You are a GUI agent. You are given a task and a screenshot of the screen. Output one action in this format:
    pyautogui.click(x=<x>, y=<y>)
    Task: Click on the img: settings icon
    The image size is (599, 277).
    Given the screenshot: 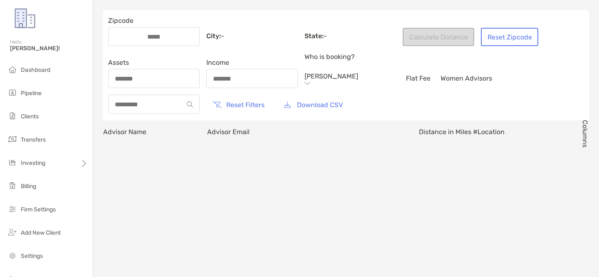 What is the action you would take?
    pyautogui.click(x=12, y=256)
    